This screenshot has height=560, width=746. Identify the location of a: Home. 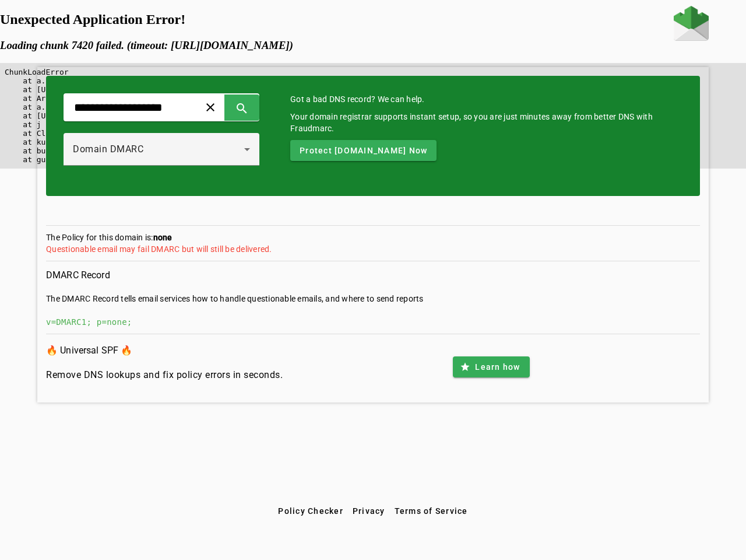
(692, 24).